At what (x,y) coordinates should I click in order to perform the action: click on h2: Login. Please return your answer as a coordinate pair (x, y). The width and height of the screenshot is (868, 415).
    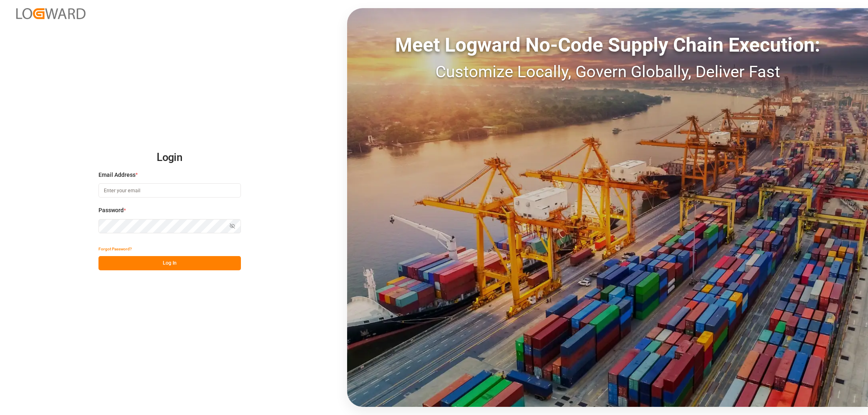
    Looking at the image, I should click on (170, 158).